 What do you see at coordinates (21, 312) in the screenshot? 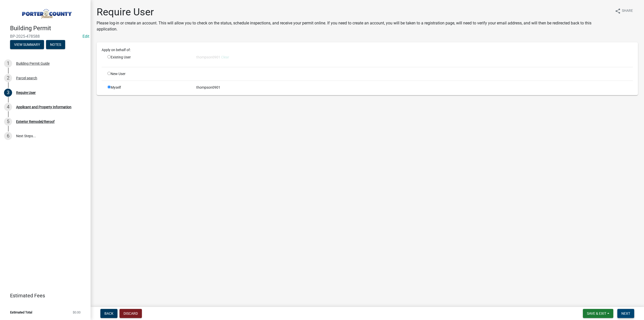
I see `span: Estimated Total` at bounding box center [21, 312].